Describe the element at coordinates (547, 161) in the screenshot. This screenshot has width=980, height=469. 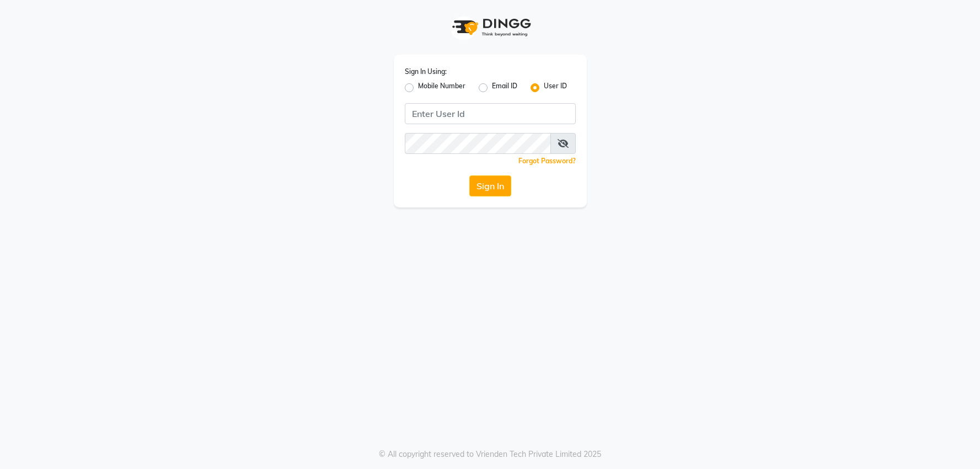
I see `a: Forgot Password?` at that location.